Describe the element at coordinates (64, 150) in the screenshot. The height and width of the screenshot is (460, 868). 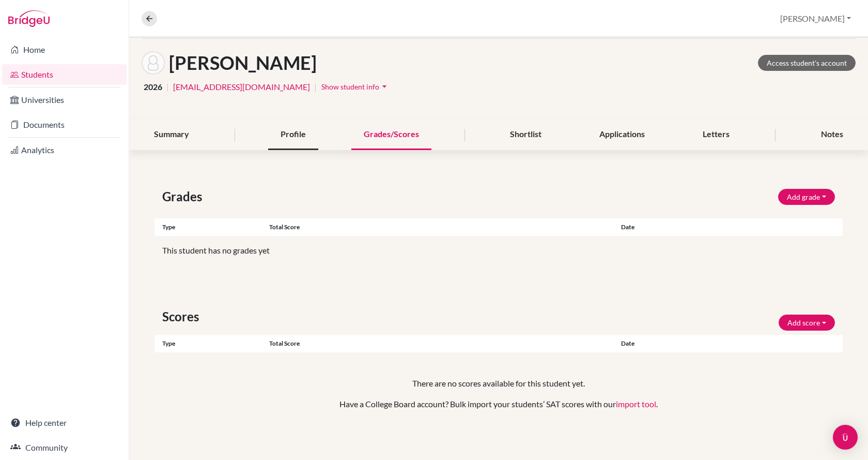
I see `a: Analytics` at that location.